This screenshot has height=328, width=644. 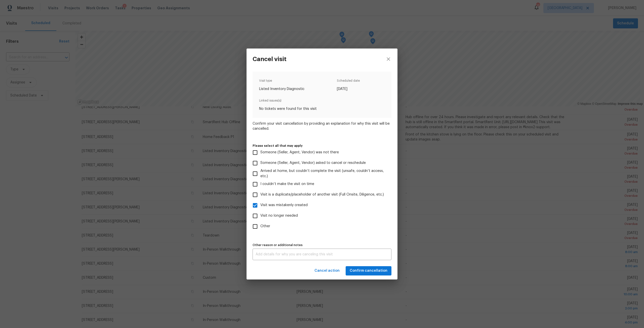 What do you see at coordinates (313, 163) in the screenshot?
I see `span: Someone (Seller, Agent, Vendor) asked to cancel or reschedule` at bounding box center [313, 163].